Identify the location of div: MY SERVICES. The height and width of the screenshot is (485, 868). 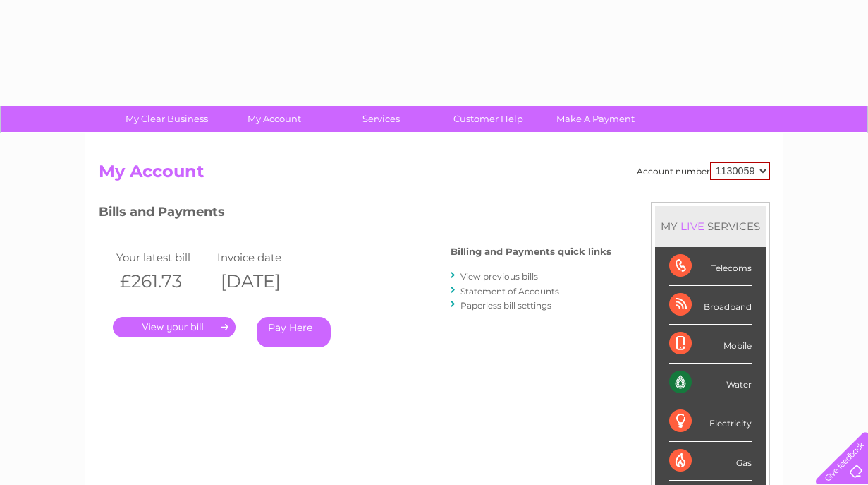
(710, 225).